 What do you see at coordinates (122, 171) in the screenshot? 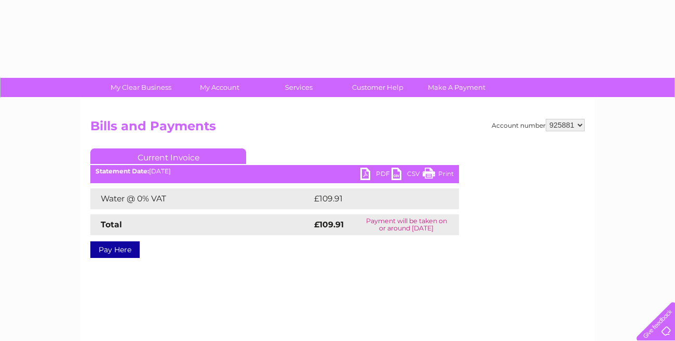
I see `b: Statement Date:` at bounding box center [122, 171].